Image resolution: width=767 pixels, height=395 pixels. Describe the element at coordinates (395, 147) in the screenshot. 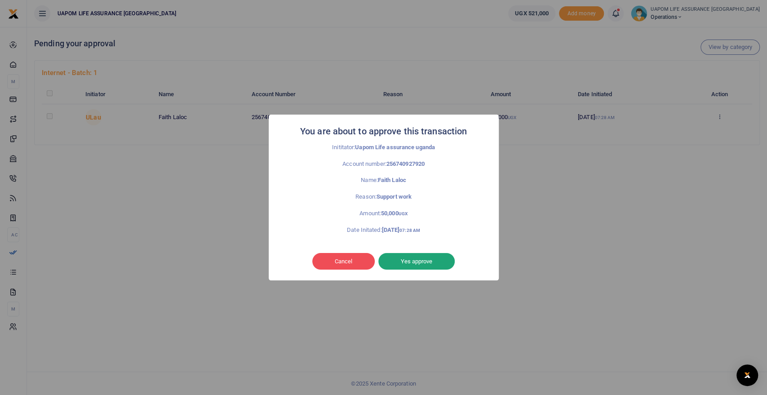

I see `strong: Uapom Life assurance uganda` at that location.